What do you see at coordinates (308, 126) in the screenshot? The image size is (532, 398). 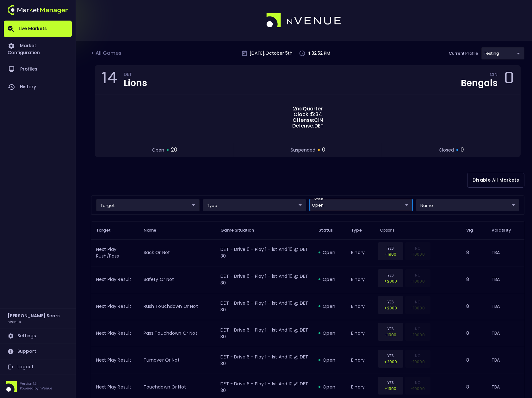 I see `span: Defense: DET` at bounding box center [308, 126].